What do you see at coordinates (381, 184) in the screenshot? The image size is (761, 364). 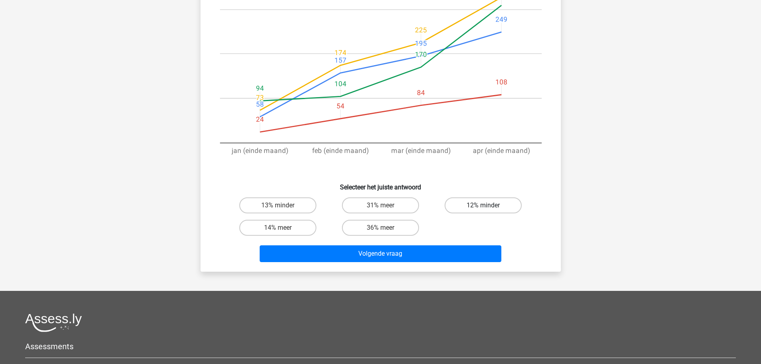 I see `h6: Selecteer het juiste antwoord` at bounding box center [381, 184].